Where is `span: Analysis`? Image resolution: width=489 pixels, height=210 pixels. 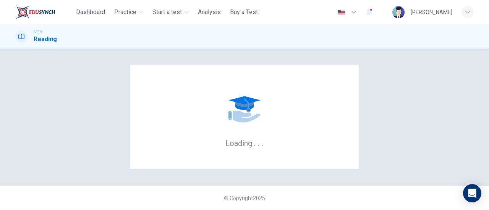
span: Analysis is located at coordinates (209, 12).